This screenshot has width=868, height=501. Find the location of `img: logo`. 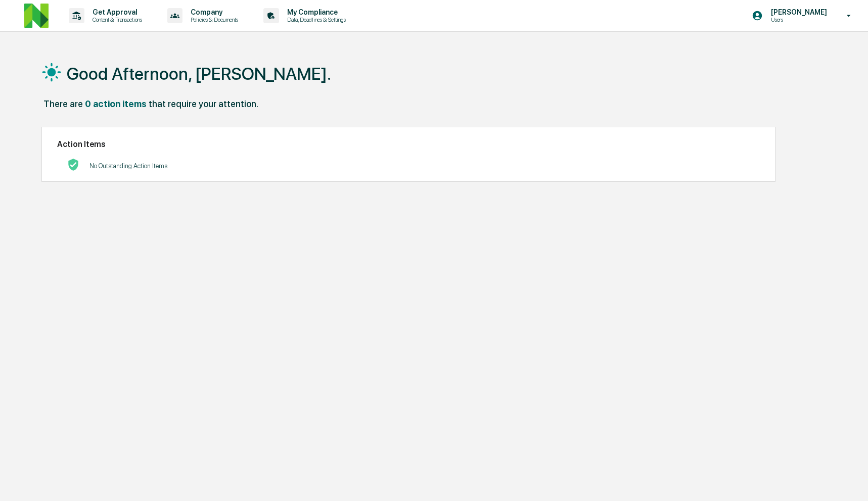

img: logo is located at coordinates (36, 16).